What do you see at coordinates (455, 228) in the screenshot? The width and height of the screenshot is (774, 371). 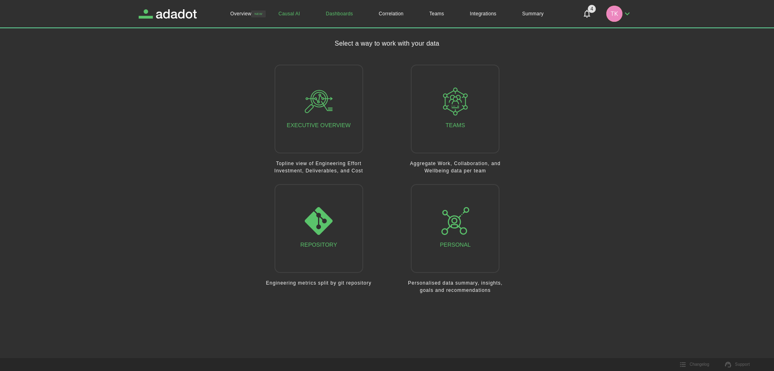 I see `button: Personal` at bounding box center [455, 228].